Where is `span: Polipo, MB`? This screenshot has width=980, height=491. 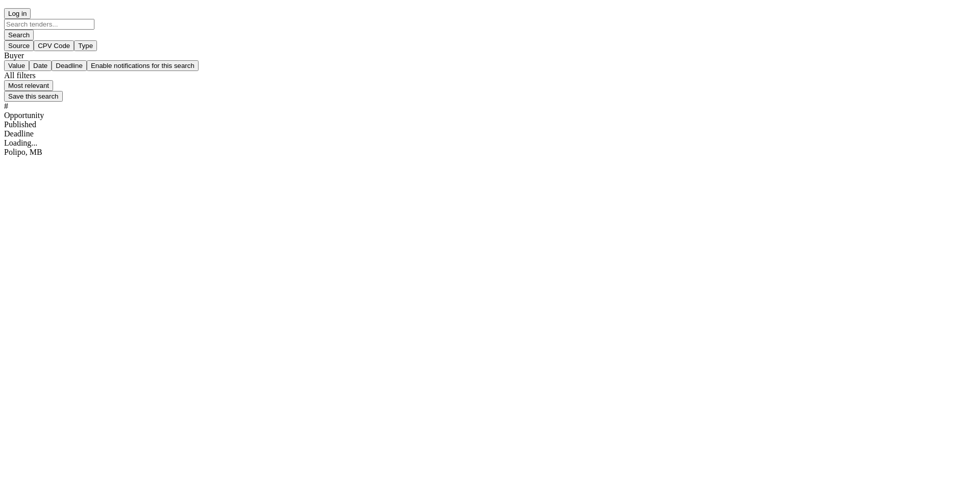
span: Polipo, MB is located at coordinates (23, 152).